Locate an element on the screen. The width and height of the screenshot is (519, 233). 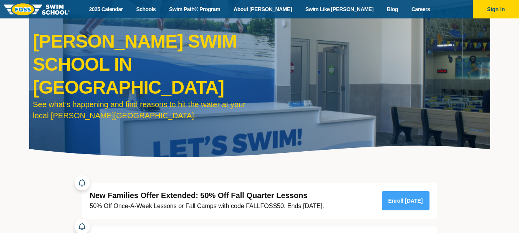
a: Blog is located at coordinates (392, 9).